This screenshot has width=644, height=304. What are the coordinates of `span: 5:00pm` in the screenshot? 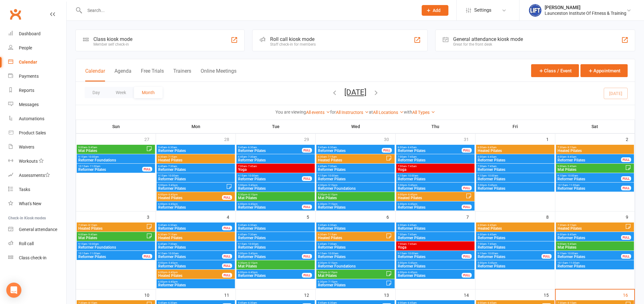 It's located at (515, 185).